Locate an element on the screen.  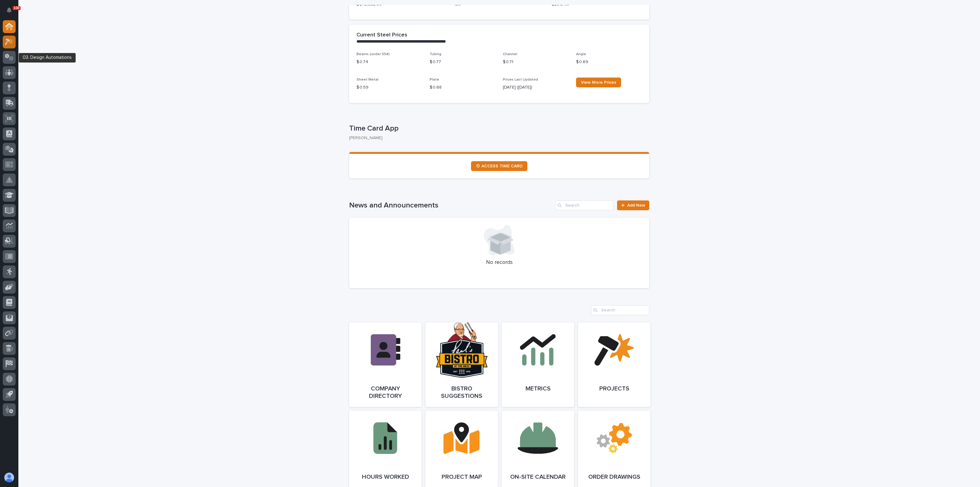
span: Channel is located at coordinates (510, 54).